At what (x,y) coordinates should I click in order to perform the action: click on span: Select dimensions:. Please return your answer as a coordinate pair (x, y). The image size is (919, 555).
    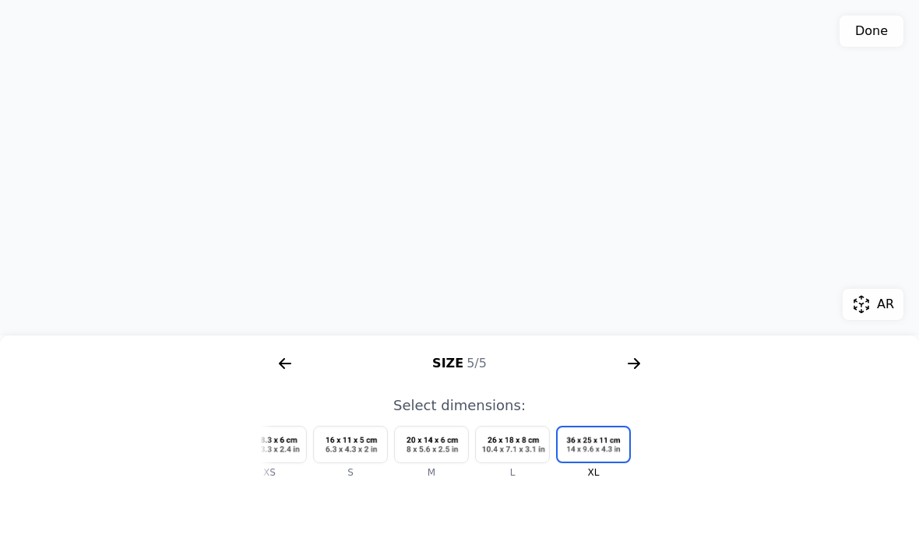
    Looking at the image, I should click on (459, 405).